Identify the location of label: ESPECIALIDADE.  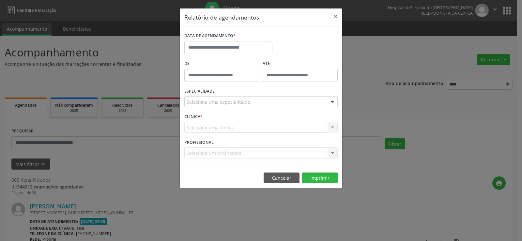
(199, 91).